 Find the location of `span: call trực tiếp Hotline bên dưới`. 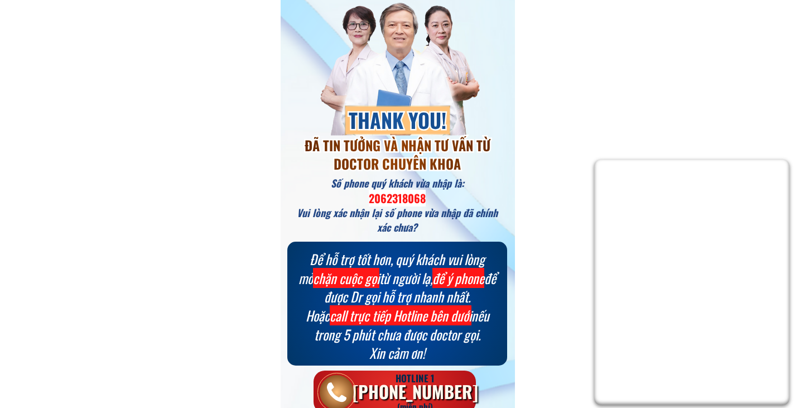

span: call trực tiếp Hotline bên dưới is located at coordinates (400, 315).